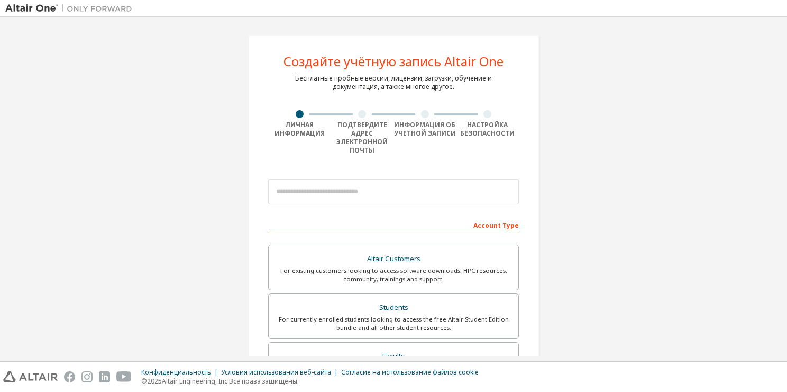  I want to click on ya-tr-span: Создайте учётную запись Altair One, so click(394, 61).